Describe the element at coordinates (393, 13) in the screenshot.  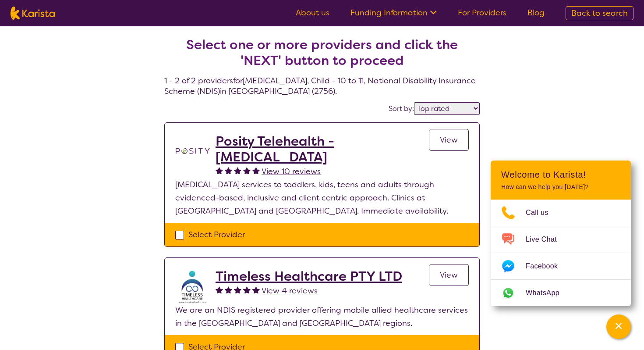
I see `a: Funding Information` at that location.